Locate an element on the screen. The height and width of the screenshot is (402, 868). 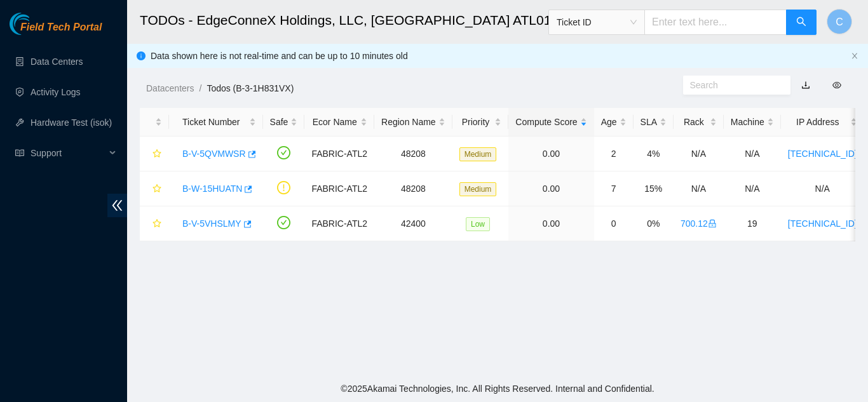
a: 700.12lock is located at coordinates (698, 223).